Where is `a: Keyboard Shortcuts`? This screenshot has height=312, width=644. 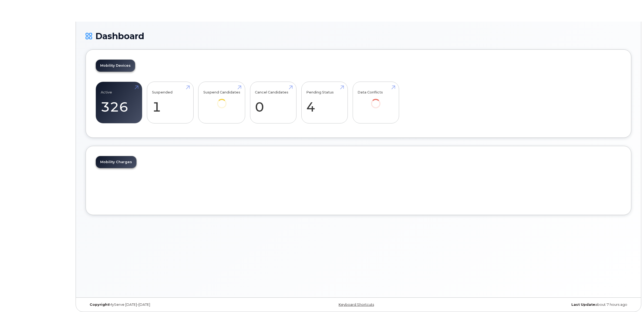
a: Keyboard Shortcuts is located at coordinates (356, 305).